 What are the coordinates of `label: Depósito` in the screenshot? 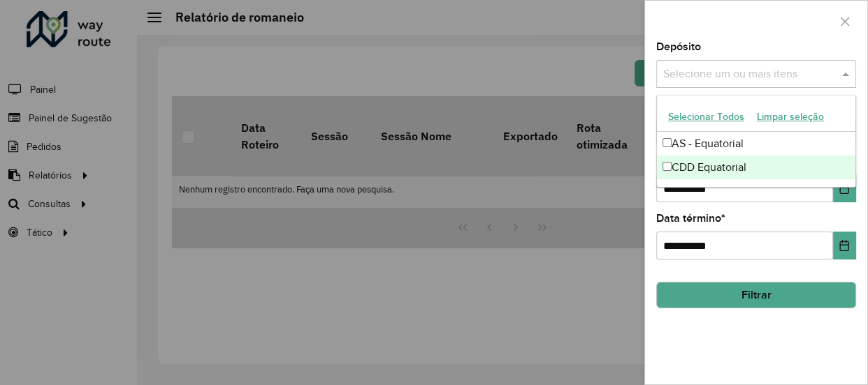 It's located at (679, 47).